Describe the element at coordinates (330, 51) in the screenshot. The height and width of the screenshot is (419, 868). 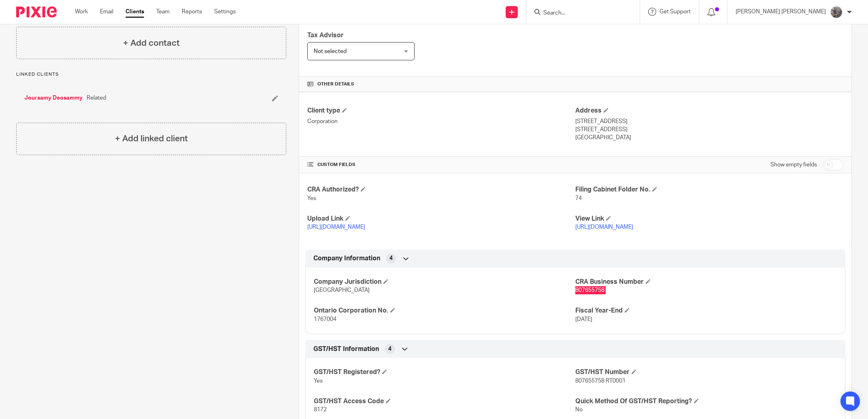
I see `span: Not selected` at that location.